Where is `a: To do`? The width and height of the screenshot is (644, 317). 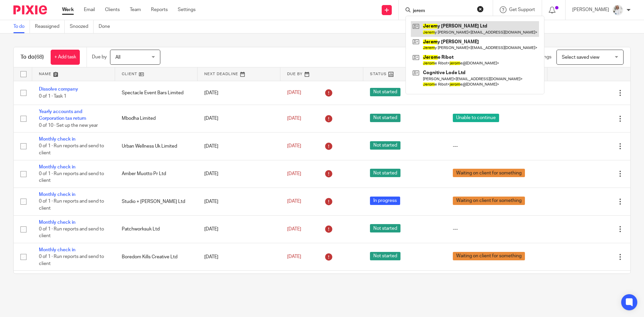
a: To do is located at coordinates (21, 26).